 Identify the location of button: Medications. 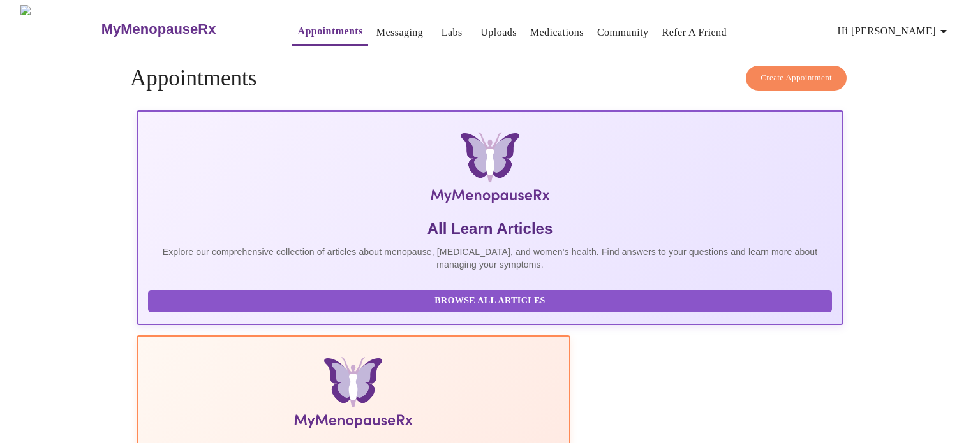
(557, 33).